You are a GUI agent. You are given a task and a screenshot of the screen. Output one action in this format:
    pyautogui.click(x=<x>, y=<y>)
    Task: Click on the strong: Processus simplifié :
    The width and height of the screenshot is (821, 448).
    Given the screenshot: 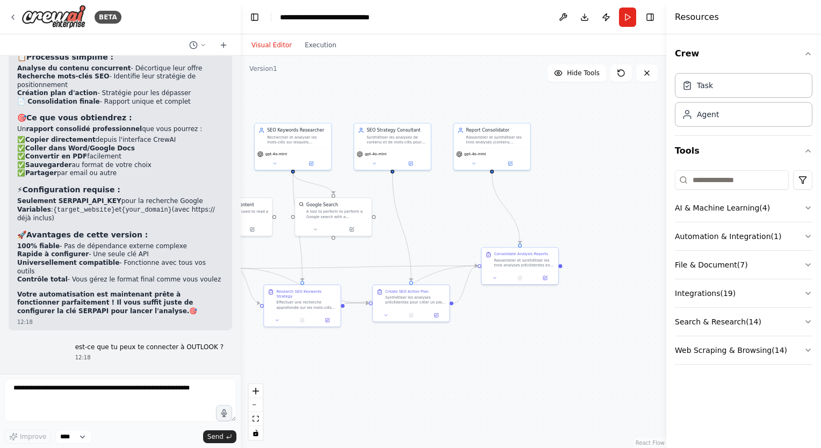 What is the action you would take?
    pyautogui.click(x=70, y=57)
    